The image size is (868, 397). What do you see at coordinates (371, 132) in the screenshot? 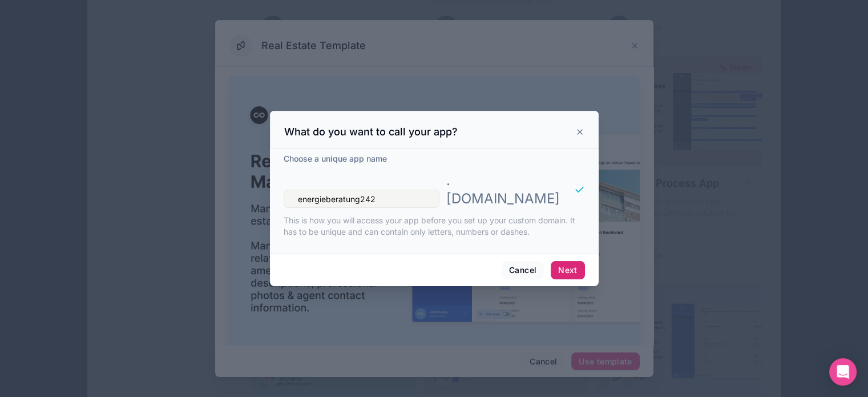
I see `h3: What do you want to call your app?` at bounding box center [371, 132].